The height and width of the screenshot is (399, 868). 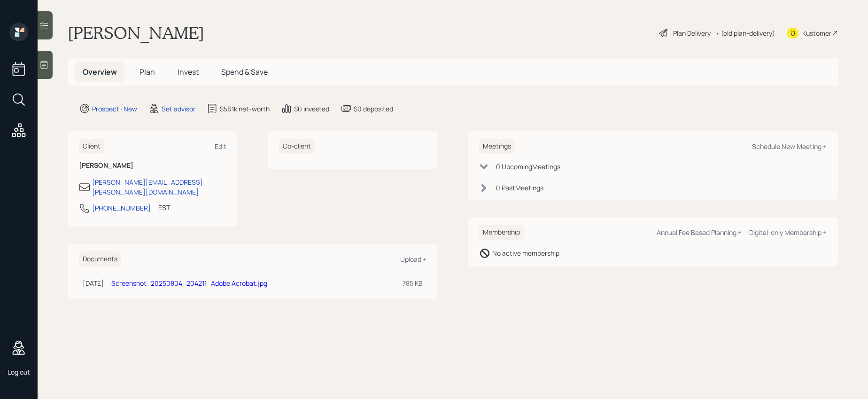 What do you see at coordinates (745, 33) in the screenshot?
I see `div: • (old plan-delivery)` at bounding box center [745, 33].